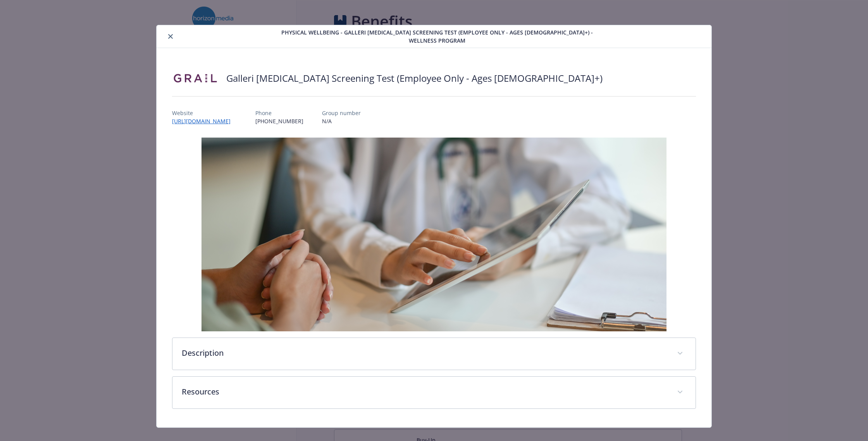  I want to click on p: Resources, so click(425, 392).